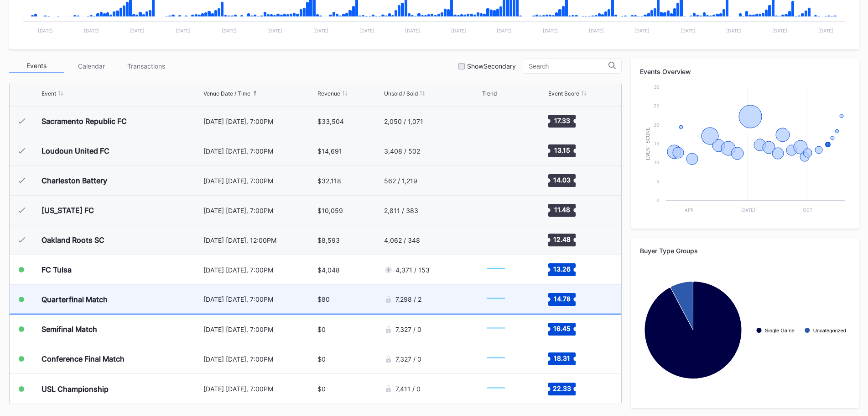 Image resolution: width=868 pixels, height=416 pixels. What do you see at coordinates (561, 150) in the screenshot?
I see `text: 13.15` at bounding box center [561, 150].